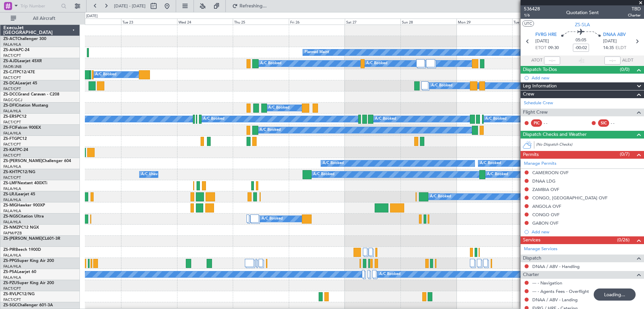 Image resolution: width=644 pixels, height=309 pixels. What do you see at coordinates (26, 183) in the screenshot?
I see `a: ZS-LMFNextant 400XTi` at bounding box center [26, 183].